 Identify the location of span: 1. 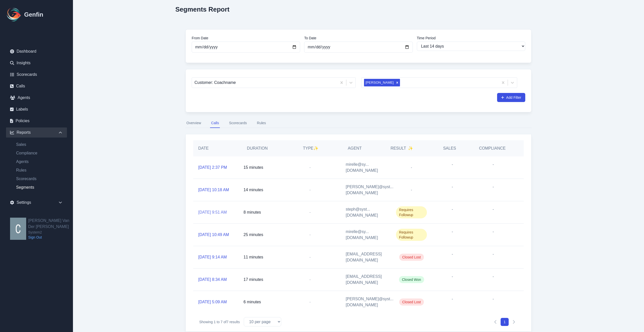
(215, 322).